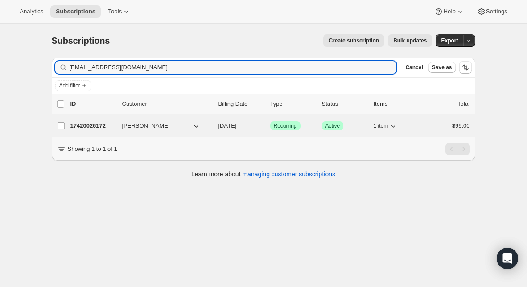 This screenshot has height=287, width=527. Describe the element at coordinates (442, 67) in the screenshot. I see `span: Save as` at that location.